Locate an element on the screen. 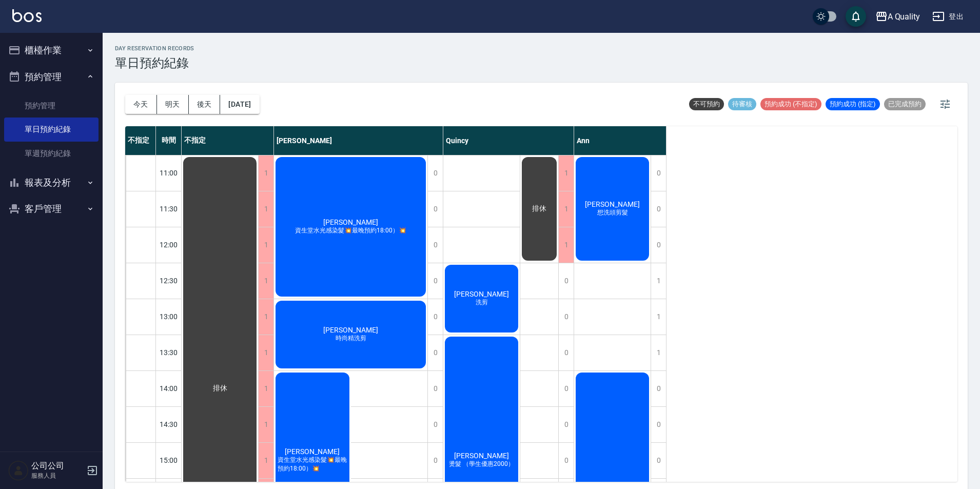 The width and height of the screenshot is (980, 489). img: Logo is located at coordinates (27, 16).